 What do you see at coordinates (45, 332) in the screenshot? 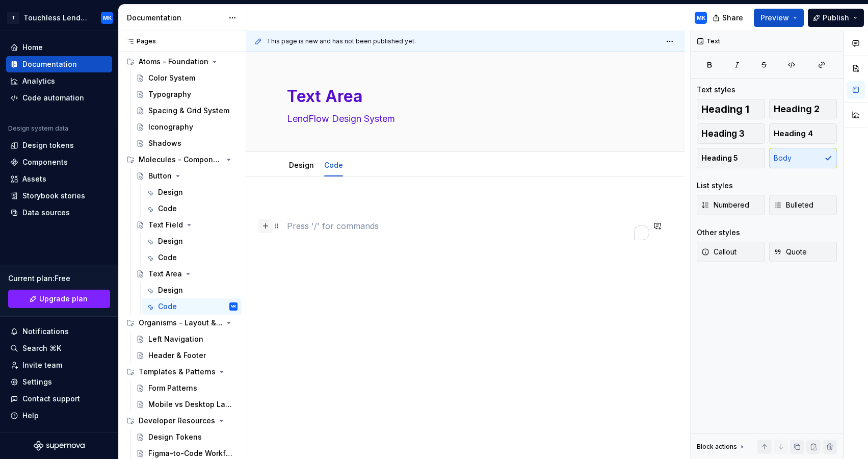
I see `div: Notifications` at bounding box center [45, 332].